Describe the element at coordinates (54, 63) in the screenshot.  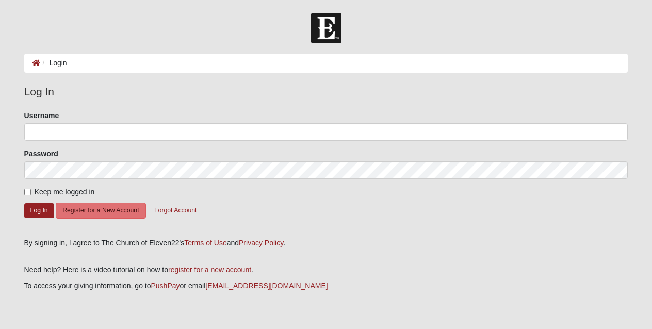
I see `li: Login` at that location.